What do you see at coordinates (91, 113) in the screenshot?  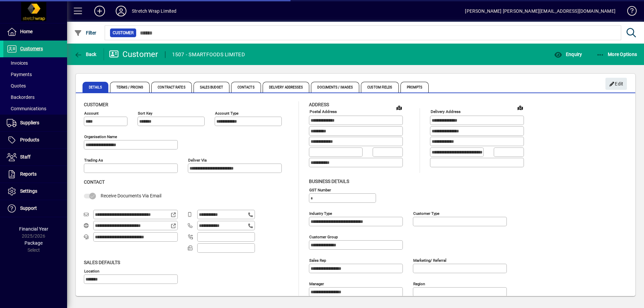 I see `mat-label: Account` at bounding box center [91, 113].